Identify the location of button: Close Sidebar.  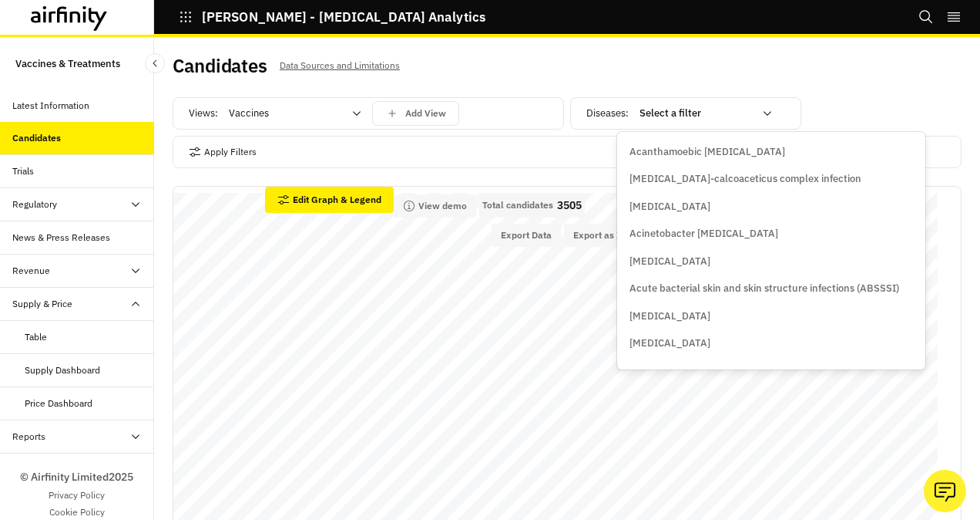
(155, 63).